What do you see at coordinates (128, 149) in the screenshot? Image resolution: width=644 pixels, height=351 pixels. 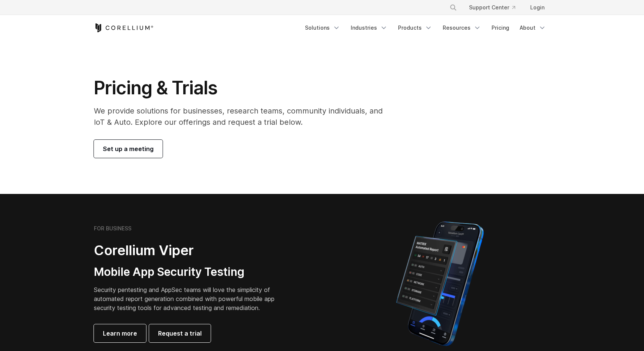 I see `a: Set up a meeting` at bounding box center [128, 149].